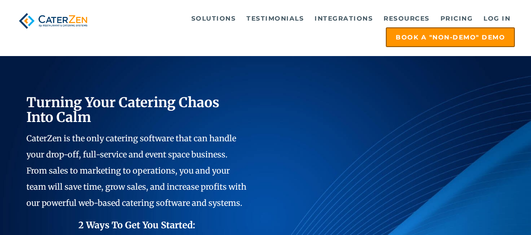 The height and width of the screenshot is (235, 531). Describe the element at coordinates (456, 18) in the screenshot. I see `a: Pricing` at that location.